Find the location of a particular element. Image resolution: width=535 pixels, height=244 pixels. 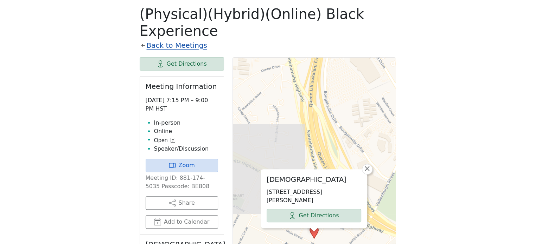

button: Share is located at coordinates (182, 203).